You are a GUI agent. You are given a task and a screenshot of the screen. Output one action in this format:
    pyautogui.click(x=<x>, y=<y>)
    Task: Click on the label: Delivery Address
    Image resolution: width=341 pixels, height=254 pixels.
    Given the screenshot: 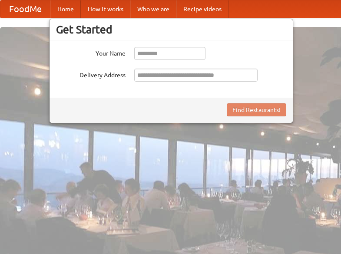 What is the action you would take?
    pyautogui.click(x=91, y=74)
    